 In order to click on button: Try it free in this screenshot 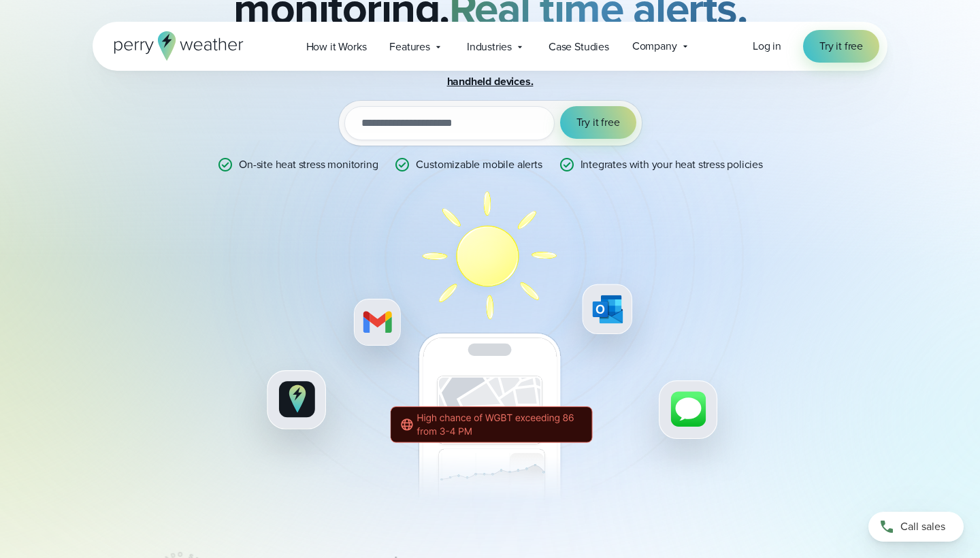, I will do `click(598, 122)`.